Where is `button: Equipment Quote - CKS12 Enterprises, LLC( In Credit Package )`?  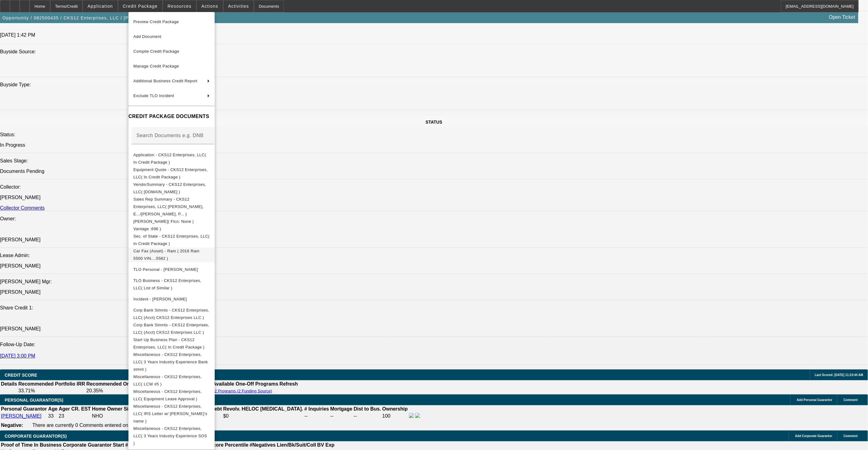
button: Equipment Quote - CKS12 Enterprises, LLC( In Credit Package ) is located at coordinates (172, 174).